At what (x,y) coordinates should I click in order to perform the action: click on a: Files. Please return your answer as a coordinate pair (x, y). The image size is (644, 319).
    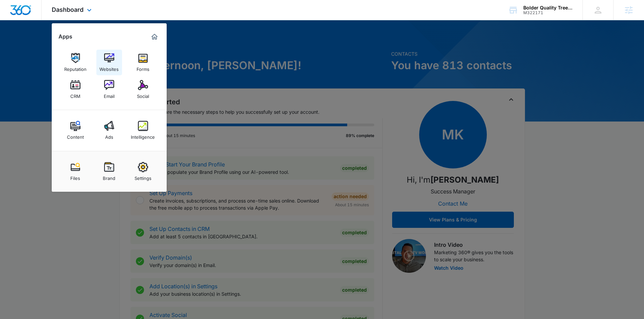
    Looking at the image, I should click on (75, 172).